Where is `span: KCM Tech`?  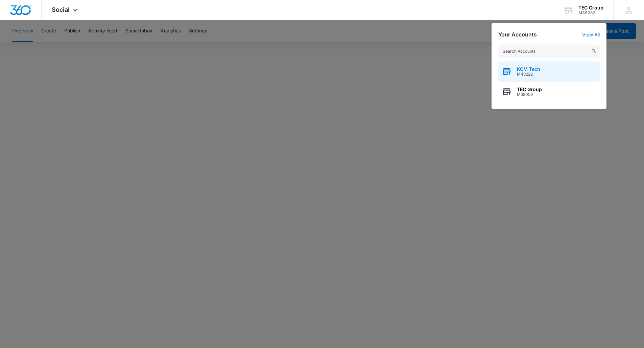 span: KCM Tech is located at coordinates (528, 69).